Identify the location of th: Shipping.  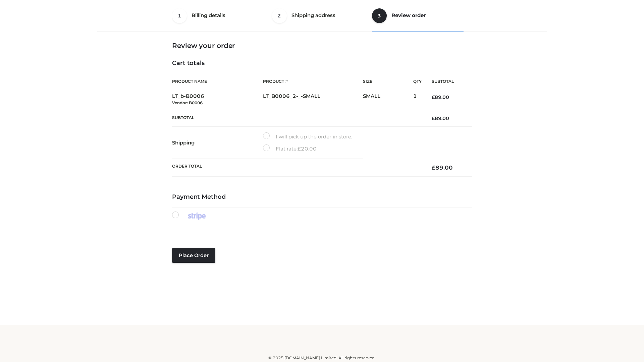
(217, 142).